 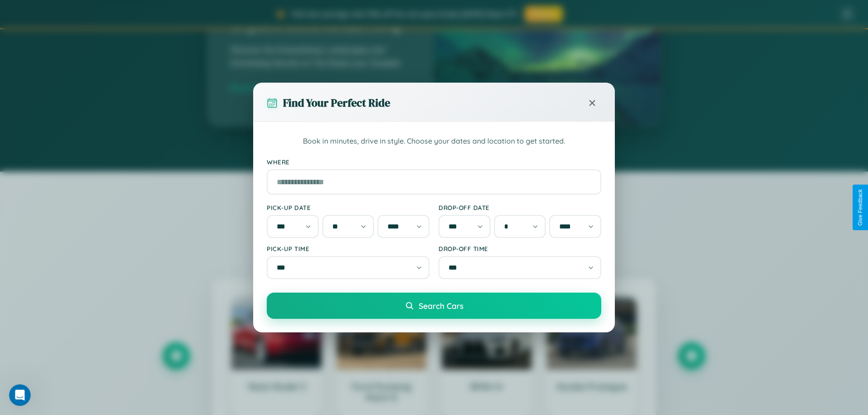 What do you see at coordinates (434, 161) in the screenshot?
I see `label: Where` at bounding box center [434, 161].